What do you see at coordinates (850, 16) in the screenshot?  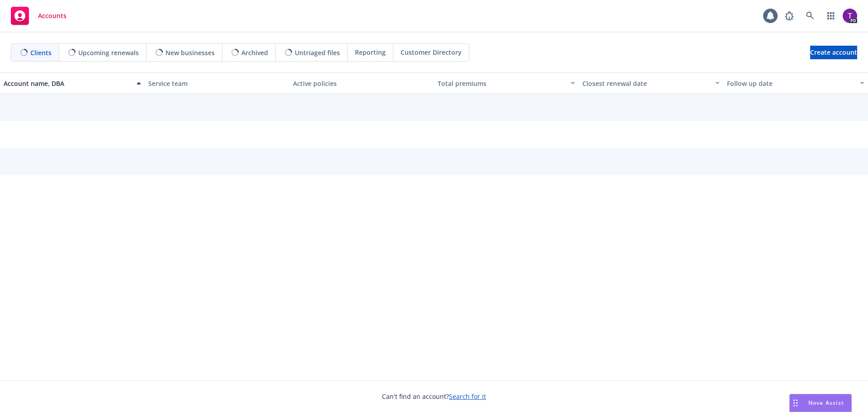 I see `img: photo` at bounding box center [850, 16].